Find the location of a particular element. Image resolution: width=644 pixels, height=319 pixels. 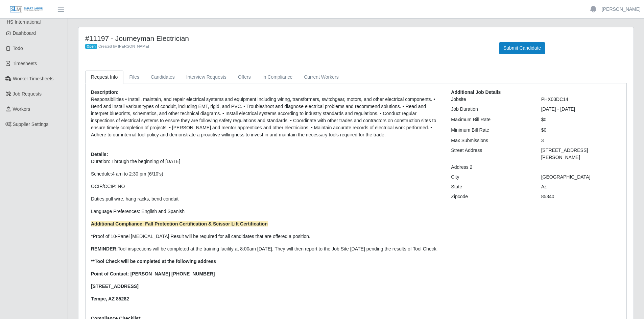

span: Open is located at coordinates (91, 47).